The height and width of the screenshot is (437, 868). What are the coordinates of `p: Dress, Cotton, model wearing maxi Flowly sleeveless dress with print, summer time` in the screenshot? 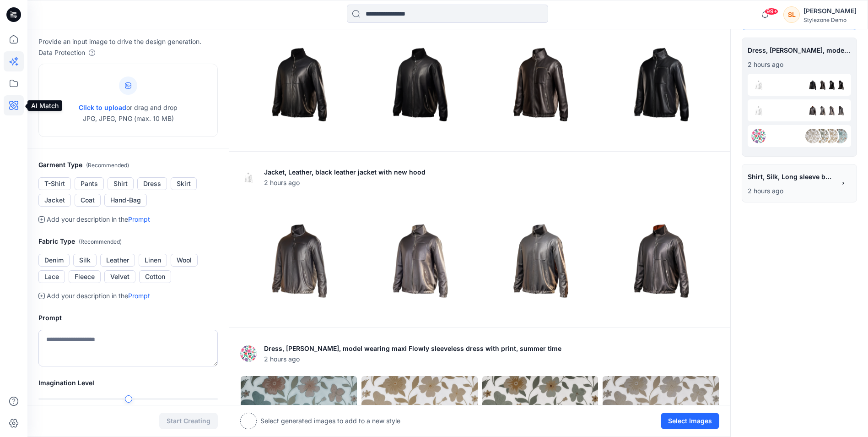 It's located at (413, 348).